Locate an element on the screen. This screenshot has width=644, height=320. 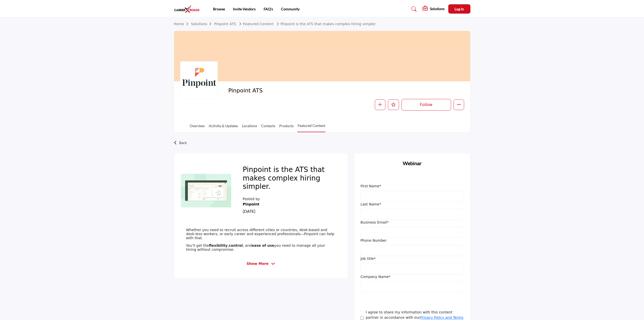
div: Solutions is located at coordinates (434, 9).